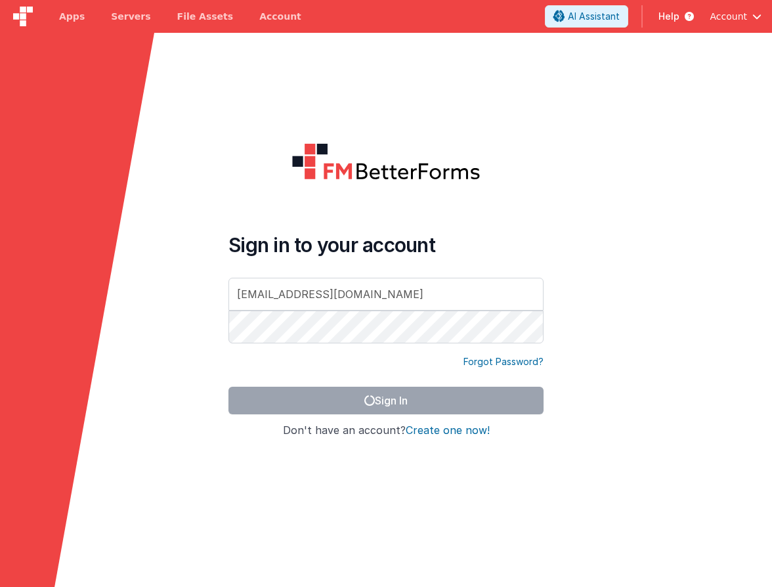 This screenshot has height=587, width=772. I want to click on button: Sign In, so click(386, 400).